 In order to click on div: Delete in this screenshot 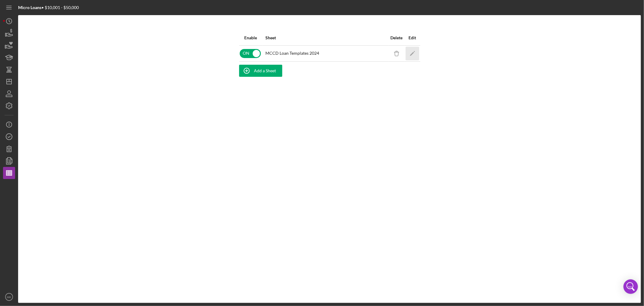, I will do `click(397, 38)`.